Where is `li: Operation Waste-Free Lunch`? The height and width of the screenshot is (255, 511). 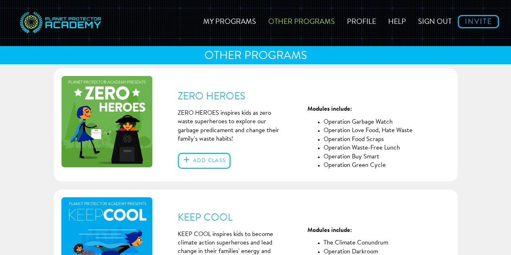
li: Operation Waste-Free Lunch is located at coordinates (371, 148).